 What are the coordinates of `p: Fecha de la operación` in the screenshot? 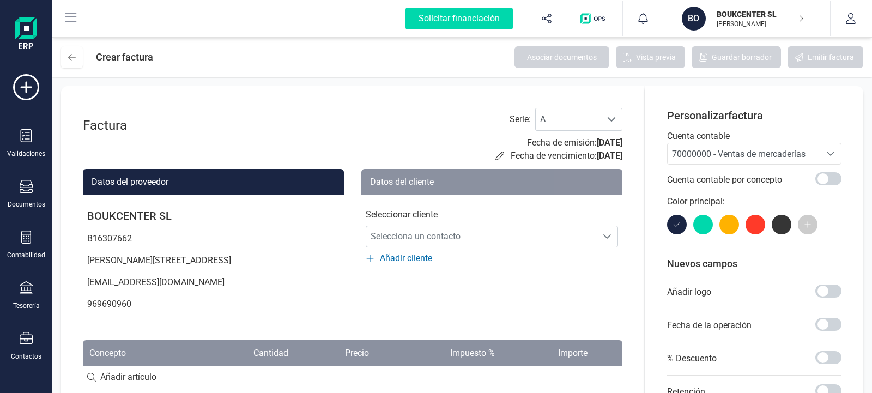 It's located at (709, 325).